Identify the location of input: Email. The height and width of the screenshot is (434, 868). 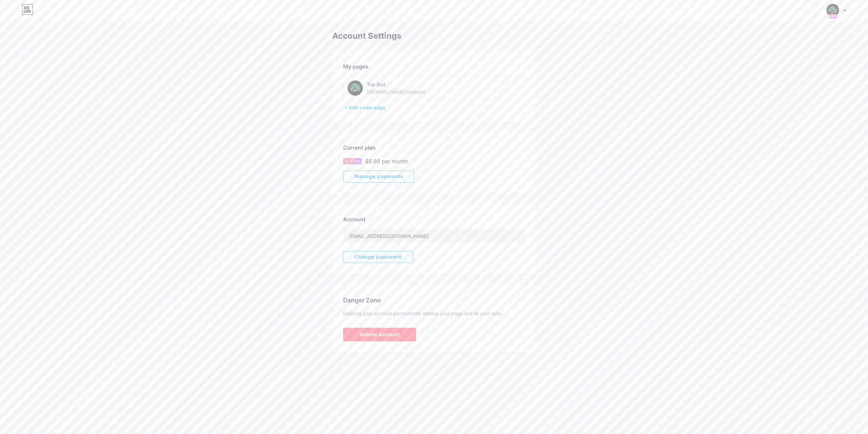
(434, 236).